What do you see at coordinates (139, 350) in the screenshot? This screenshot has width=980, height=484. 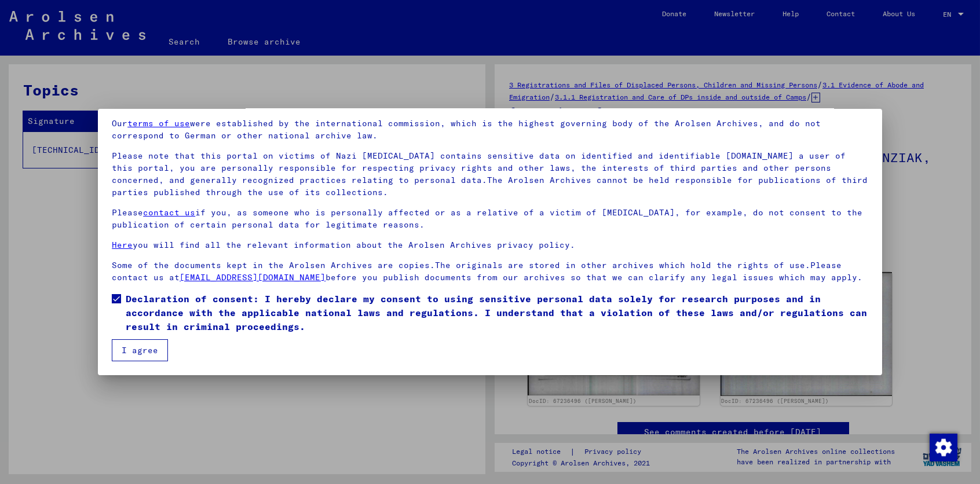 I see `button: I agree` at bounding box center [139, 350].